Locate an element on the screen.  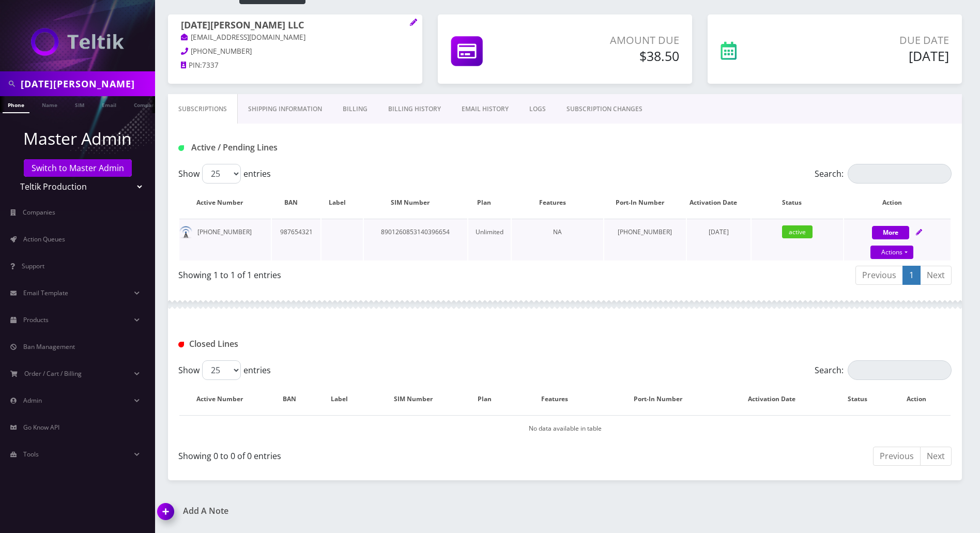
img: Active / Pending Lines is located at coordinates (181, 148).